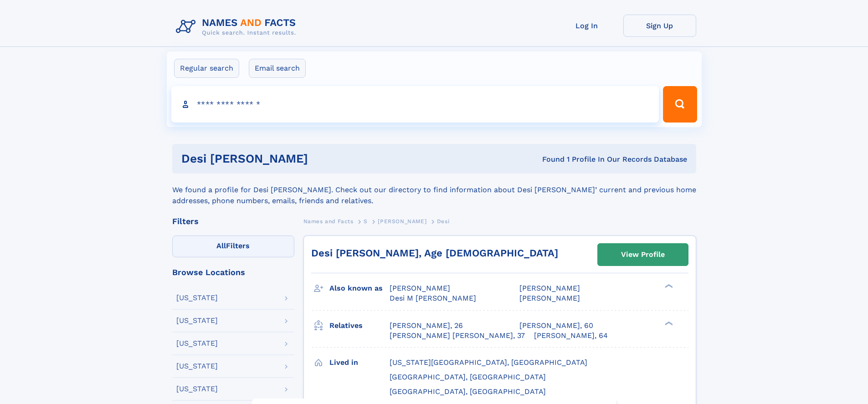 This screenshot has height=404, width=868. What do you see at coordinates (359, 362) in the screenshot?
I see `h3: Lived in` at bounding box center [359, 362].